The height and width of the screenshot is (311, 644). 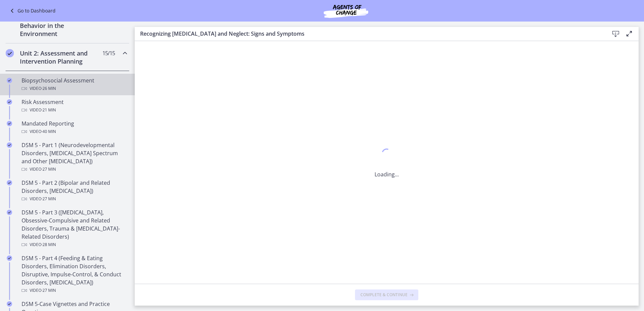 What do you see at coordinates (108, 53) in the screenshot?
I see `span: 15 / 15` at bounding box center [108, 53].